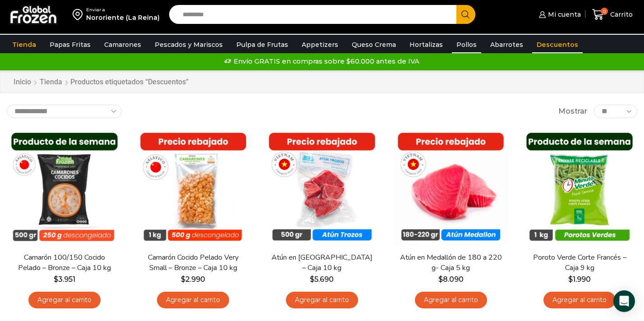 The height and width of the screenshot is (321, 644). What do you see at coordinates (64, 263) in the screenshot?
I see `a: Camarón 100/150 Cocido Pelado – Bronze – Caja 10 kg` at bounding box center [64, 263].